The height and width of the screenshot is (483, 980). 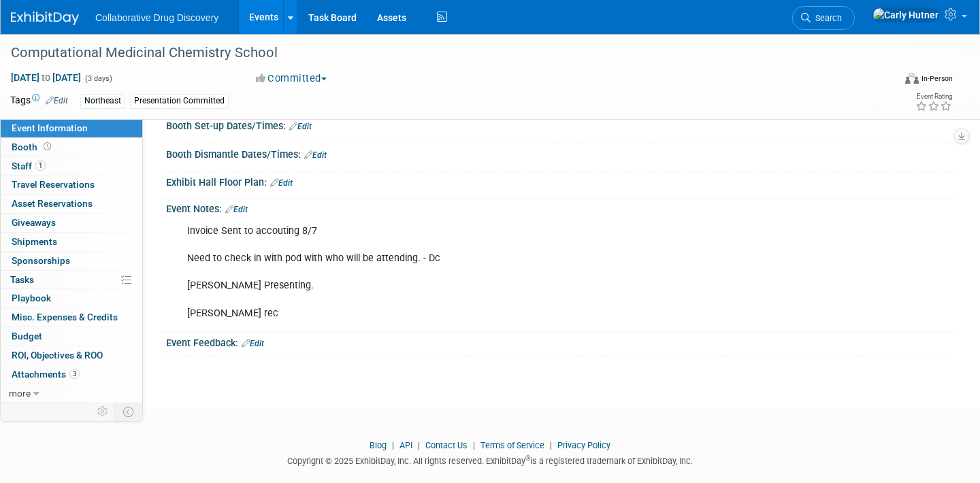 I want to click on a: Misc. Expenses & Credits, so click(x=71, y=317).